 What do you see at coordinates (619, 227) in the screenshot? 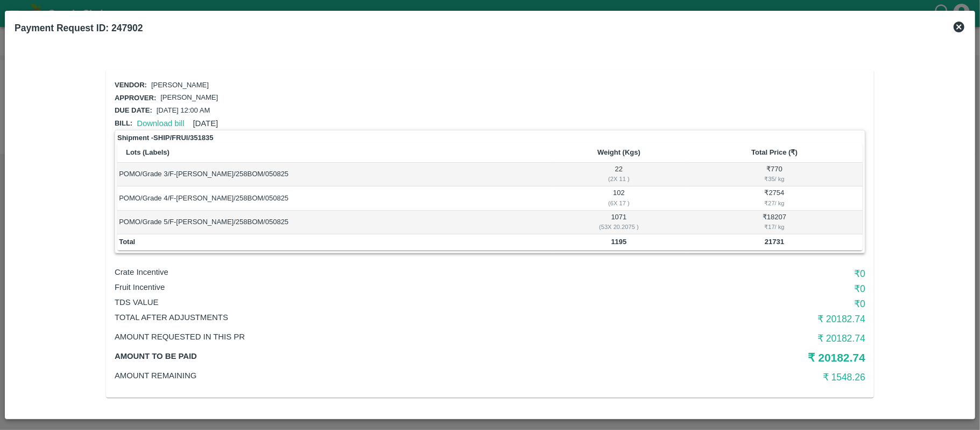
I see `div: ( 53 X 20.2075 )` at bounding box center [619, 227].